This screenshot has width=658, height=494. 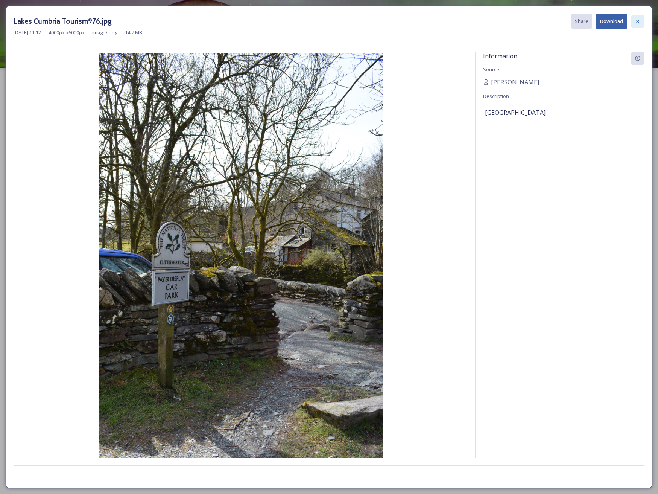 What do you see at coordinates (491, 69) in the screenshot?
I see `span: Source` at bounding box center [491, 69].